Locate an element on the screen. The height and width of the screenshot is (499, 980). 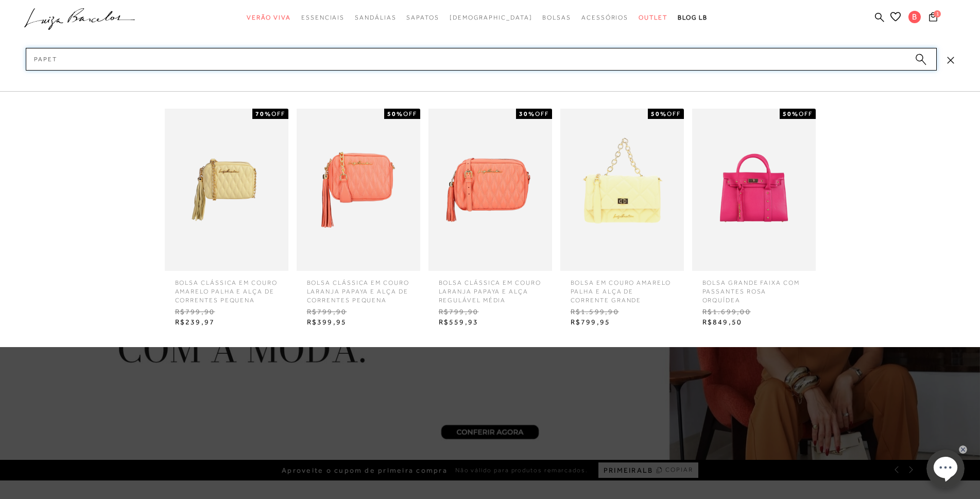
img: BOLSA CLÁSSICA EM COURO LARANJA PAPAYA E ALÇA DE CORRENTES PEQUENA is located at coordinates (358, 190).